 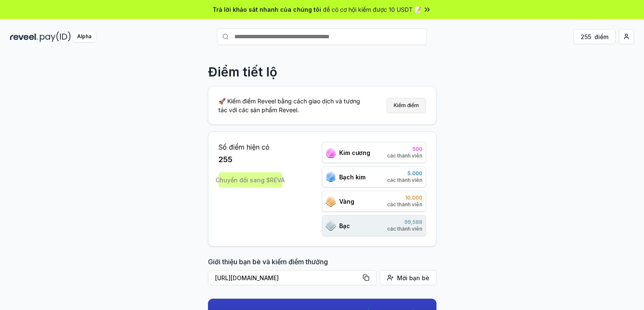 I want to click on font: Kim cương, so click(x=355, y=152).